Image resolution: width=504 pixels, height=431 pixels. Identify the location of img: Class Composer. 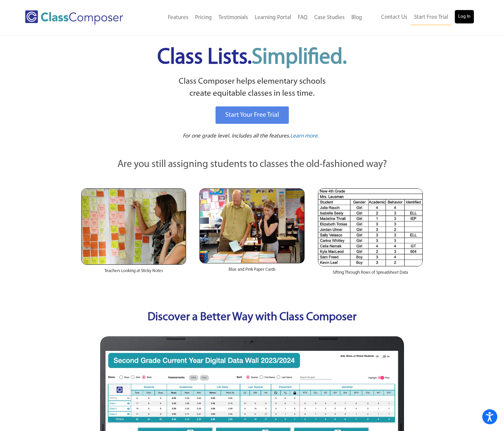
(74, 17).